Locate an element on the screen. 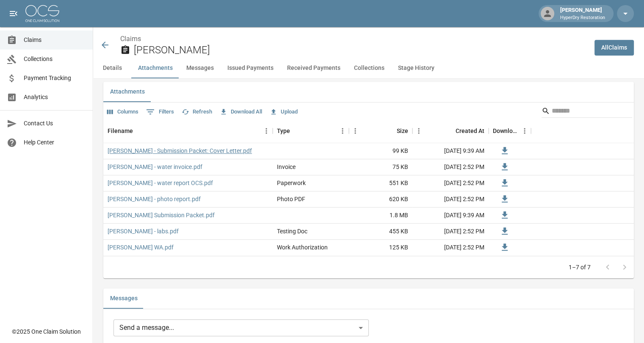  div: 75 KB is located at coordinates (381, 167).